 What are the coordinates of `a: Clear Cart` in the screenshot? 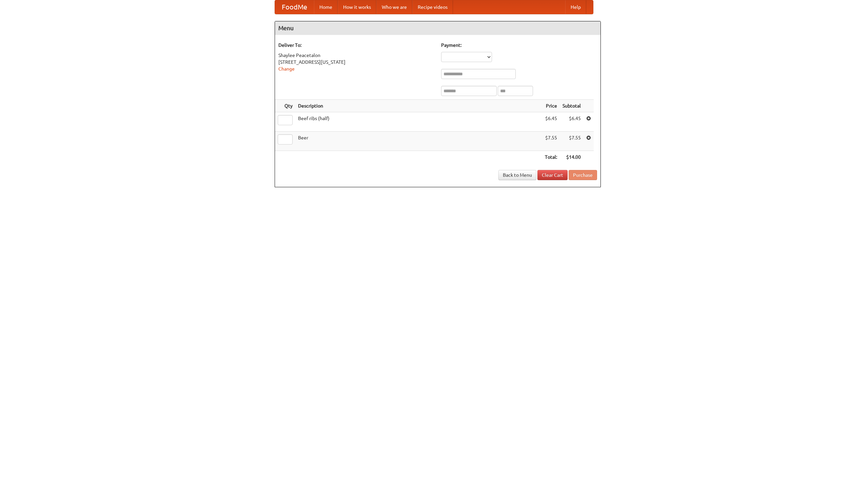 It's located at (552, 175).